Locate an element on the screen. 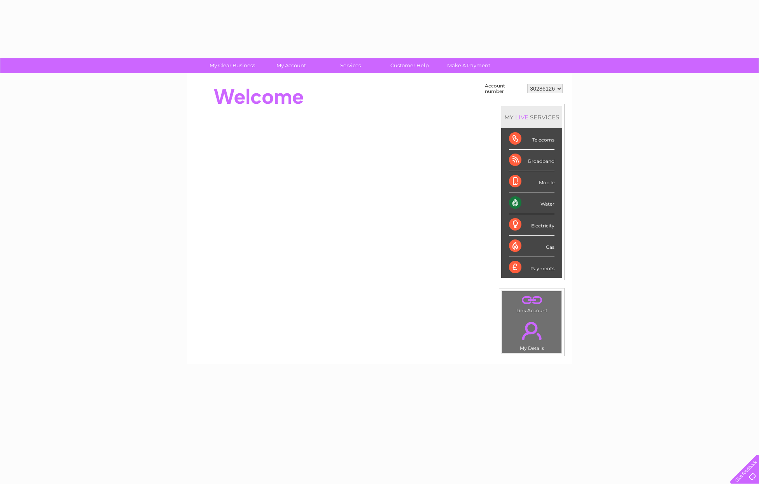  div: LIVE is located at coordinates (522, 117).